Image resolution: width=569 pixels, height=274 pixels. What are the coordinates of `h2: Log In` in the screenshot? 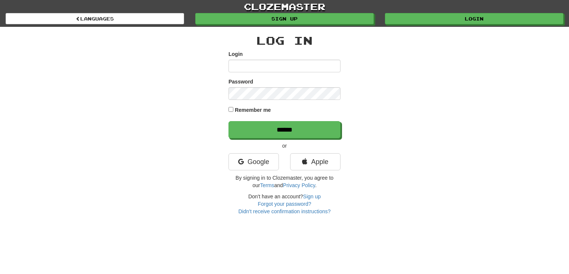 It's located at (284, 40).